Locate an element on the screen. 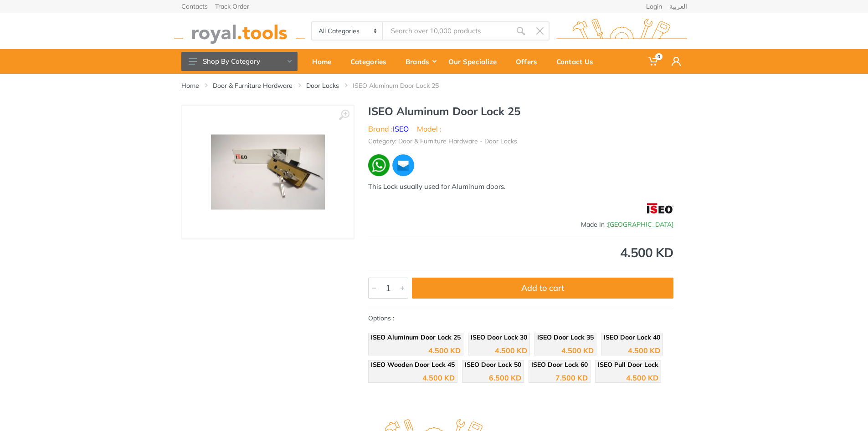  div: Made In : is located at coordinates (521, 225).